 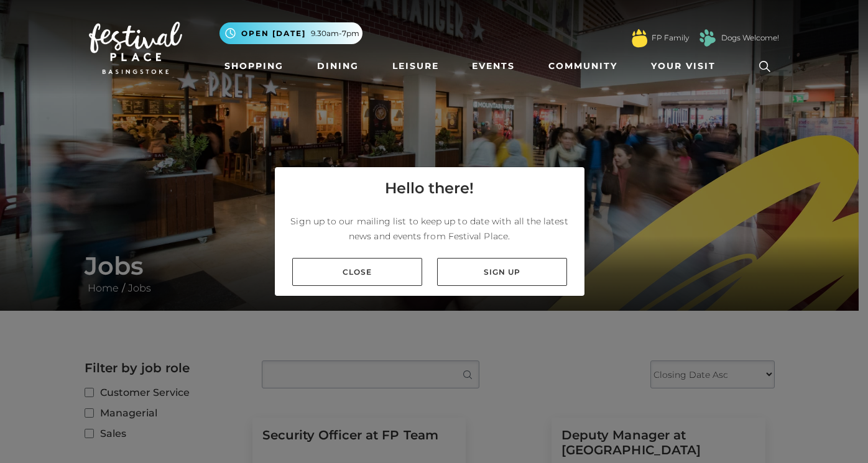 I want to click on span: Your Visit, so click(x=683, y=66).